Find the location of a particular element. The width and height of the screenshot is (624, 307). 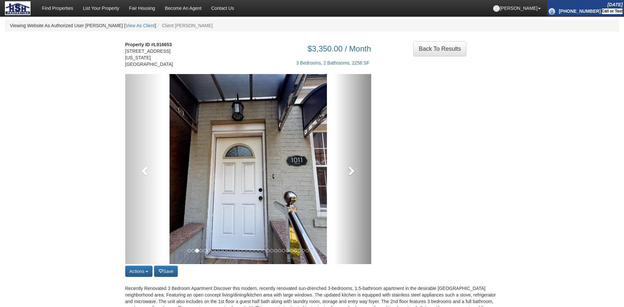

div: Call or Text is located at coordinates (612, 11).